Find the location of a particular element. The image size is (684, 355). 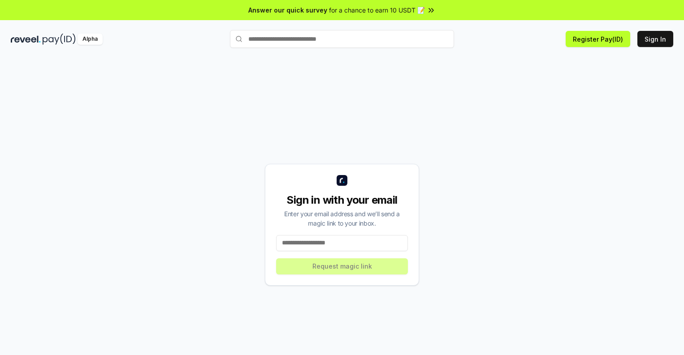

img: logo_small is located at coordinates (342, 181).